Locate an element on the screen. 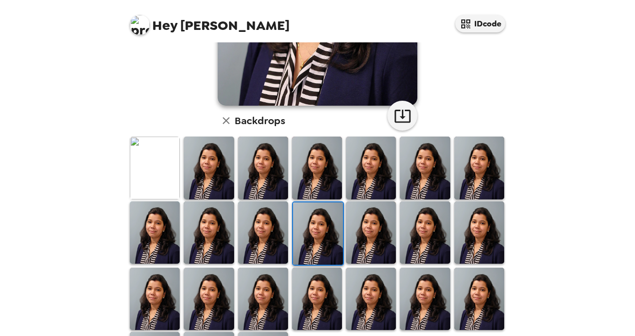 The height and width of the screenshot is (336, 635). span: Hey is located at coordinates (165, 25).